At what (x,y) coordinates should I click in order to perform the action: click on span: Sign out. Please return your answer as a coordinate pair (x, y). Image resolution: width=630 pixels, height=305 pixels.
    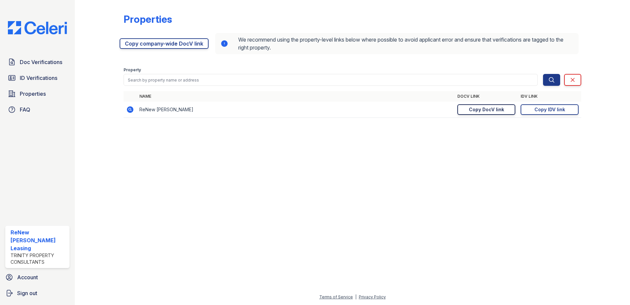
    Looking at the image, I should click on (27, 293).